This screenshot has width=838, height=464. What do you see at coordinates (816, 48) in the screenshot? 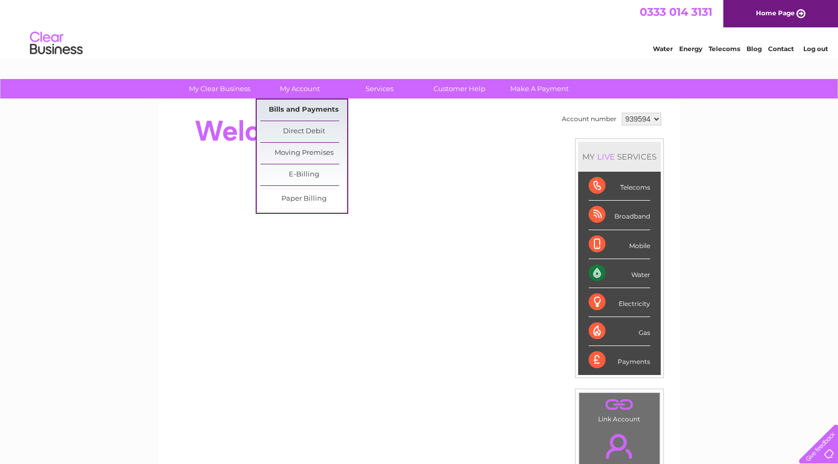
I see `a: Log out` at bounding box center [816, 48].